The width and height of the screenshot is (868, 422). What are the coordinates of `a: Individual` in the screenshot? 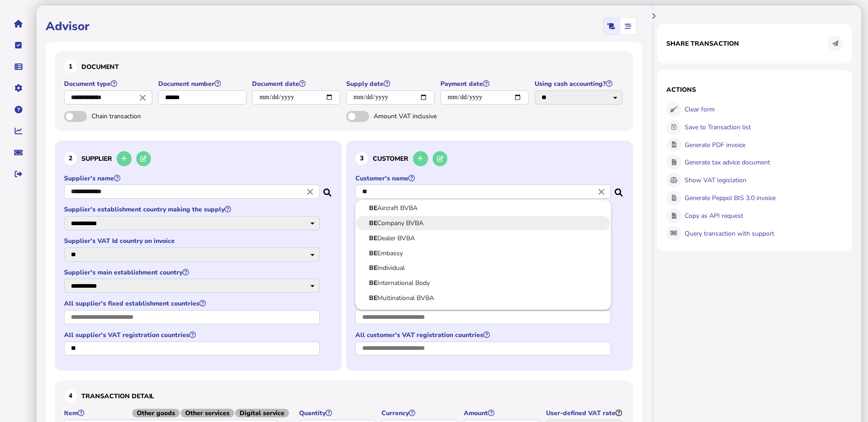 It's located at (483, 268).